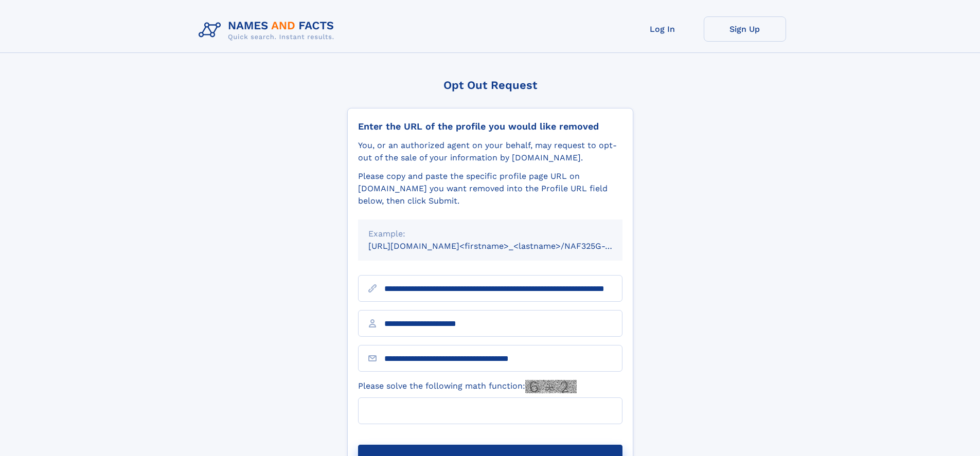  What do you see at coordinates (269, 31) in the screenshot?
I see `img: Logo Names and Facts` at bounding box center [269, 31].